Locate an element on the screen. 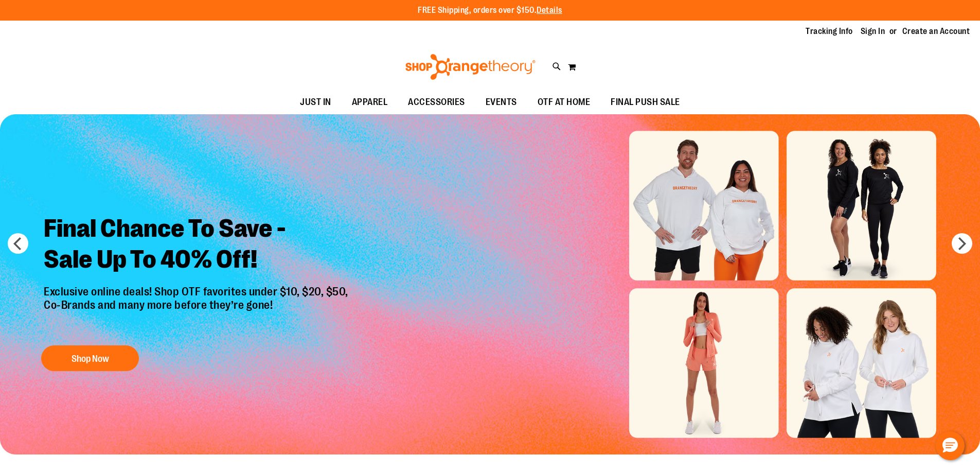 Image resolution: width=980 pixels, height=473 pixels. h2: Final Chance To Save - Sale Up To 40% Off! is located at coordinates (197, 245).